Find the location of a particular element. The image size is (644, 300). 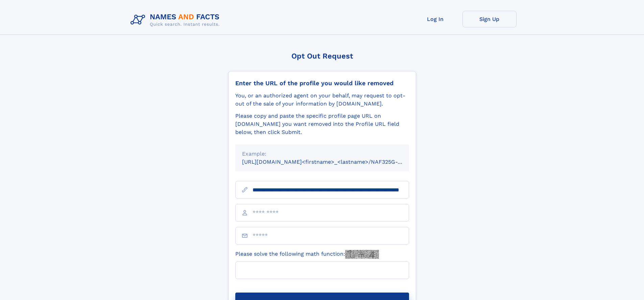

div: You, or an authorized agent on your behalf, may request to opt-out of the sale of your informatio... is located at coordinates (322, 100).